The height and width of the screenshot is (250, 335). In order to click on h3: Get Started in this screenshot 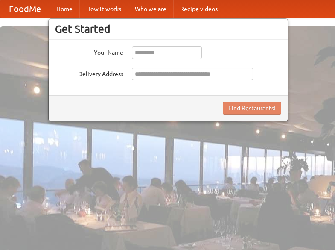, I will do `click(168, 29)`.